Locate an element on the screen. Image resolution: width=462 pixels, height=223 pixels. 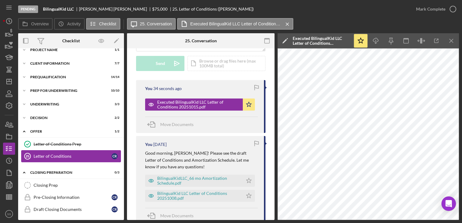
div: Pending is located at coordinates (28, 9).